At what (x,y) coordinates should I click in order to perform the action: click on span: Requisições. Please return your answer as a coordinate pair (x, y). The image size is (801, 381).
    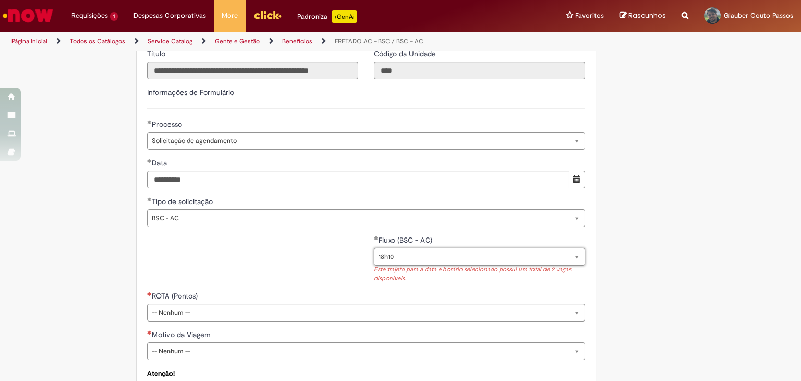
    Looking at the image, I should click on (90, 16).